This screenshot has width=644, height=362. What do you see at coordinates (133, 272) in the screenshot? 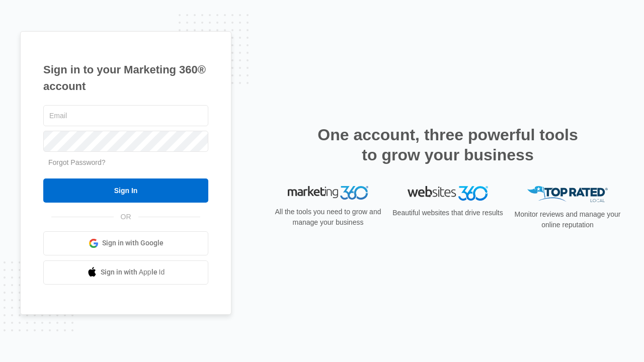
I see `span: Sign in with Apple Id` at bounding box center [133, 272].